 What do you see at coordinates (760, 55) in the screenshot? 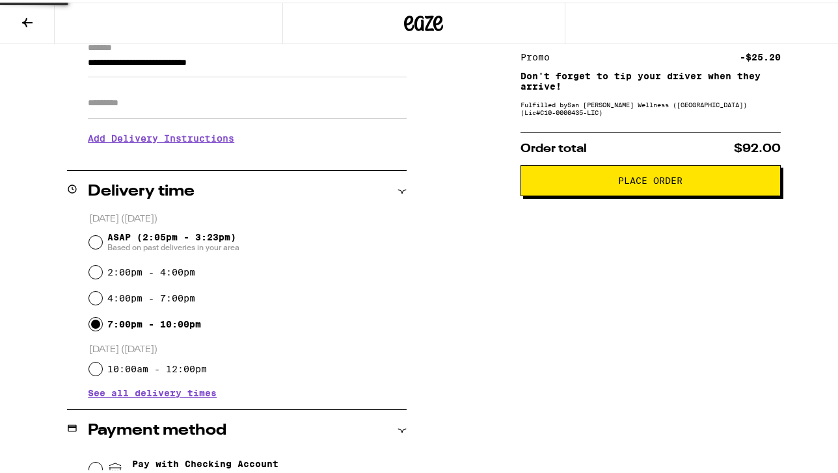
I see `div: -$25.20` at bounding box center [760, 55].